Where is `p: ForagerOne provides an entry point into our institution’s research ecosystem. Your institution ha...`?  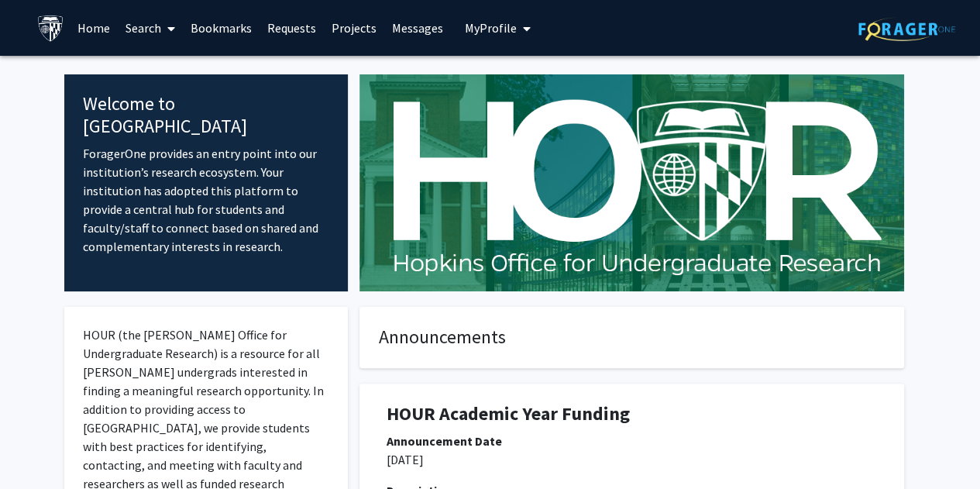
p: ForagerOne provides an entry point into our institution’s research ecosystem. Your institution ha... is located at coordinates (206, 199).